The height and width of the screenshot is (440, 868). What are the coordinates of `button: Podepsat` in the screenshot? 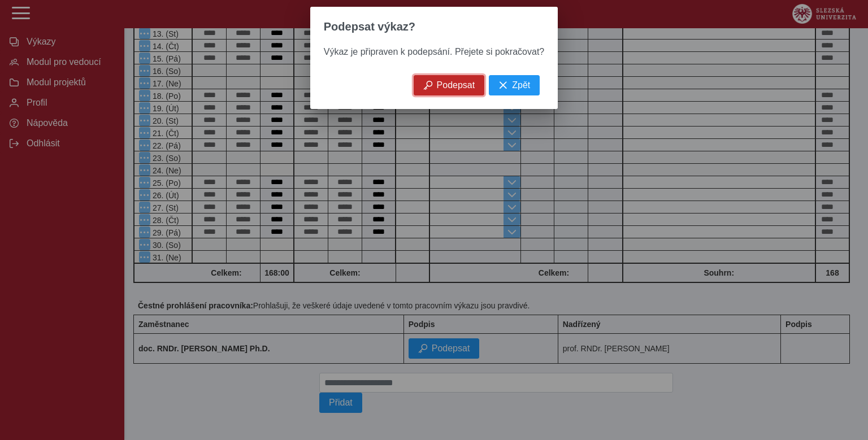 It's located at (449, 85).